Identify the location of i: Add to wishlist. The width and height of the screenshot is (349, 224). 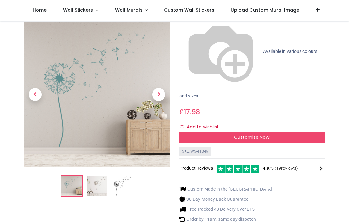
(182, 127).